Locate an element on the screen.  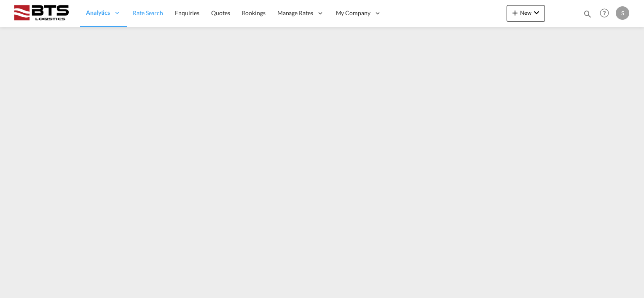
img: cdcc71d0be7811ed9adfbf939d2aa0e8.png is located at coordinates (41, 13).